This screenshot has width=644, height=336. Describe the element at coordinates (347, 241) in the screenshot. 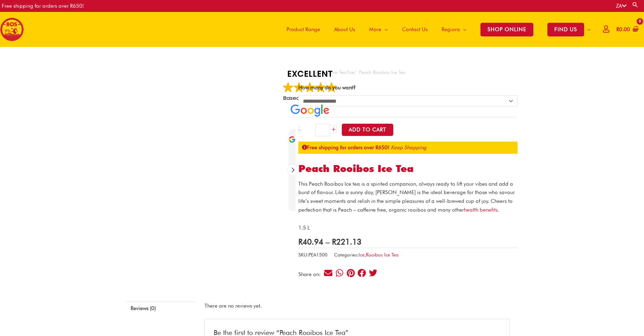

I see `bdi: 221.13` at that location.